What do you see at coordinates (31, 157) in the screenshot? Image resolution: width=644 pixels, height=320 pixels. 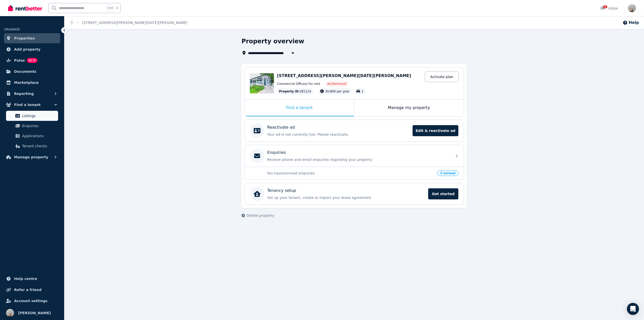 I see `span: Manage property` at bounding box center [31, 157].